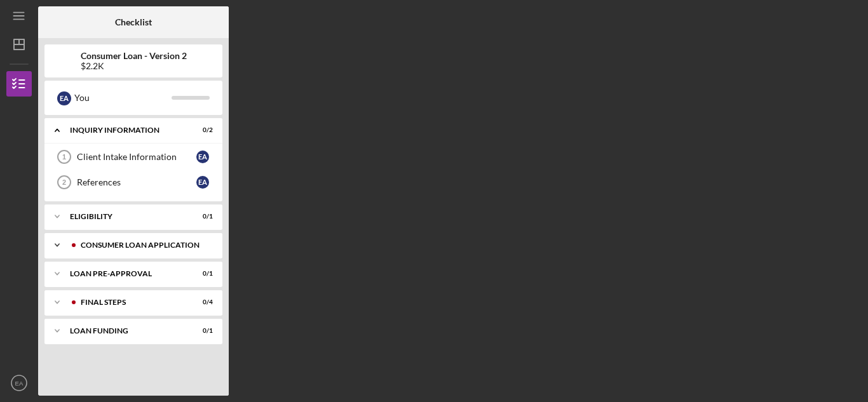  I want to click on div: 0 / 2, so click(201, 130).